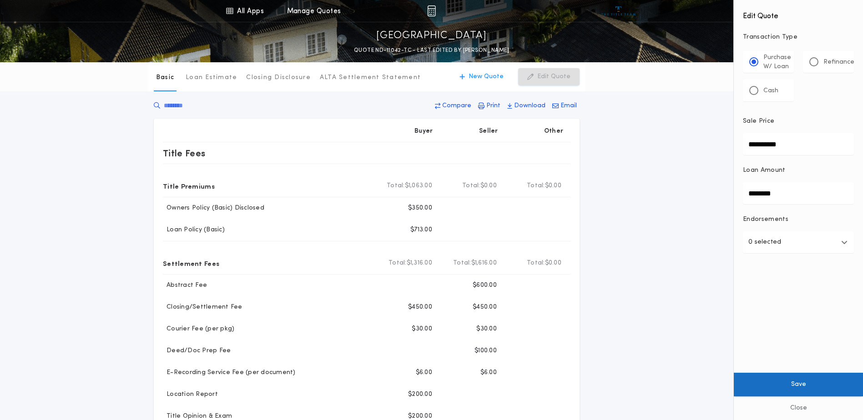 This screenshot has width=863, height=420. What do you see at coordinates (370, 78) in the screenshot?
I see `p: ALTA Settlement Statement` at bounding box center [370, 78].